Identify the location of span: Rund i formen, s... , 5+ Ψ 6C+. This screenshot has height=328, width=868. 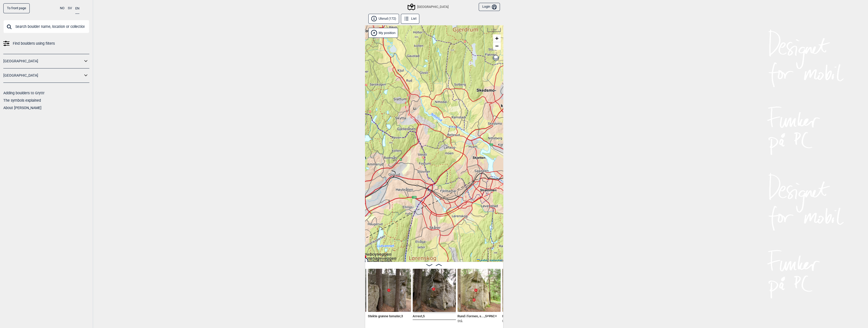
(477, 315).